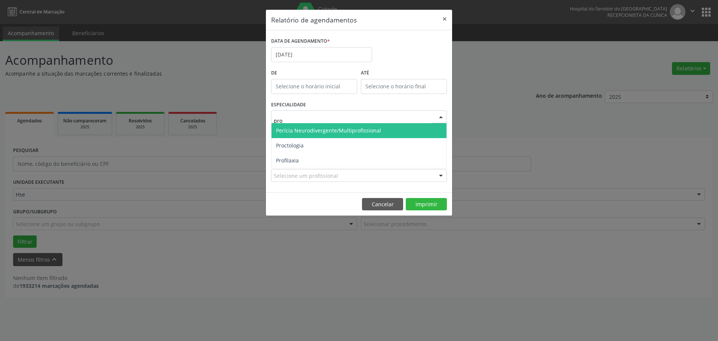 This screenshot has height=341, width=718. I want to click on h5: Relatório de agendamentos, so click(314, 20).